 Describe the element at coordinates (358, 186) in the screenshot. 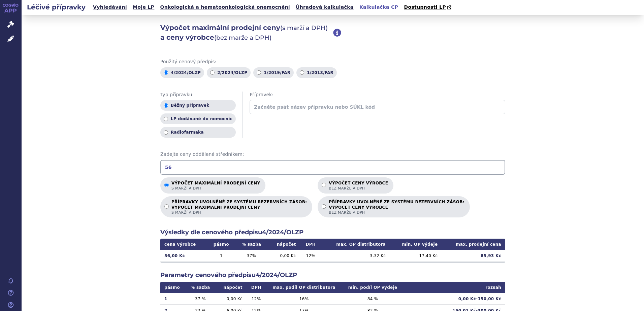

I see `p: Výpočet ceny výrobce` at that location.